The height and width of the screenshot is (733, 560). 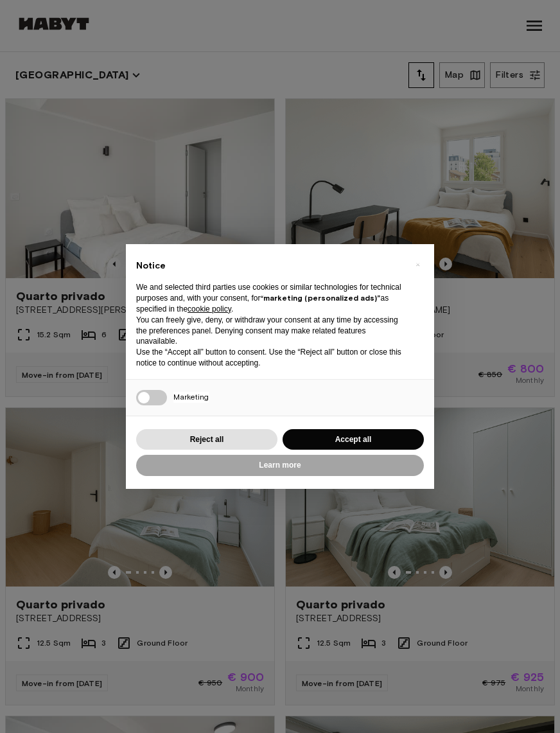 I want to click on button: Reject all, so click(x=207, y=440).